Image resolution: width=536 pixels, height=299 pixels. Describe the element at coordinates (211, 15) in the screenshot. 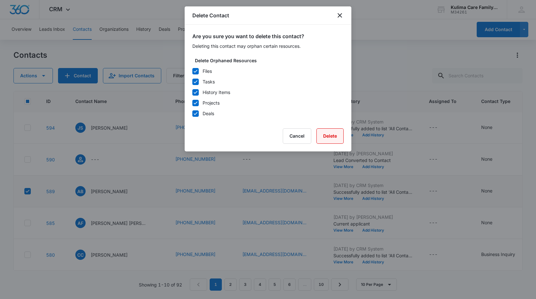

I see `h1: Delete Contact` at that location.